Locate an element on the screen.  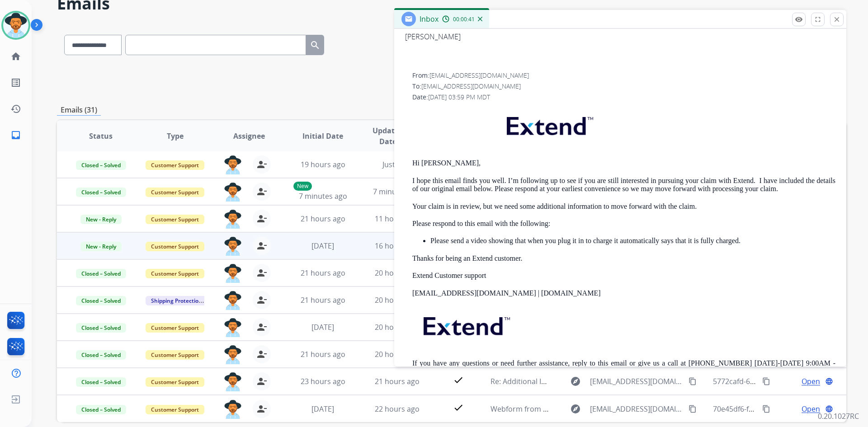
span: 19 hours ago is located at coordinates (323, 164).